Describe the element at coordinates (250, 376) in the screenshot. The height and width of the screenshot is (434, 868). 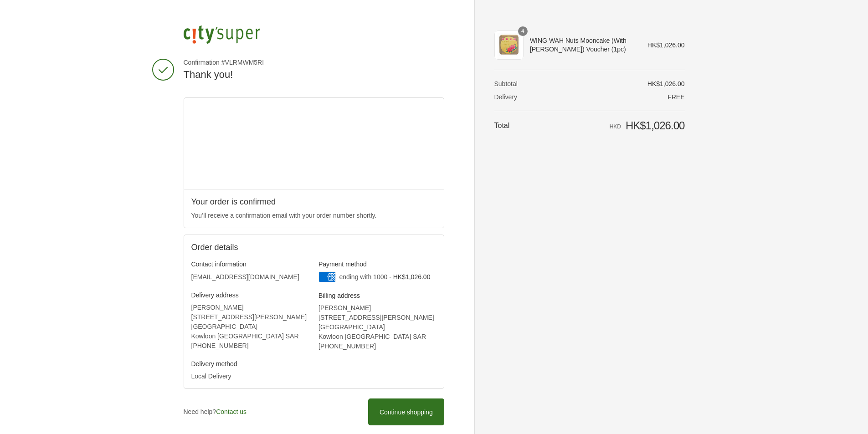
I see `p: Local Delivery` at that location.